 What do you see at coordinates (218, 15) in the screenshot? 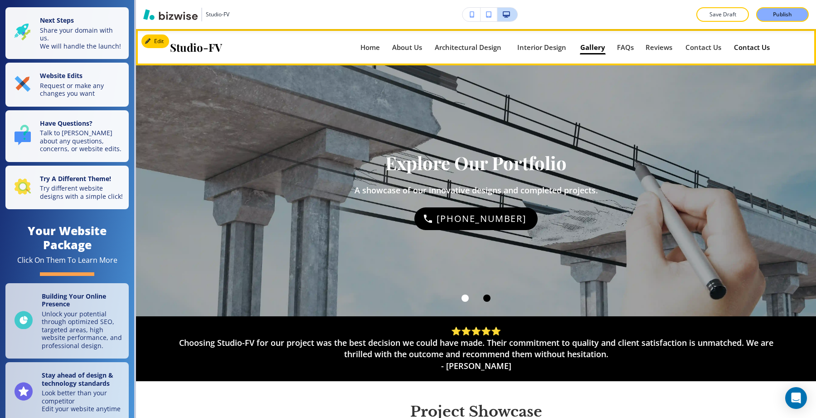
I see `h3: Studio-FV` at bounding box center [218, 15].